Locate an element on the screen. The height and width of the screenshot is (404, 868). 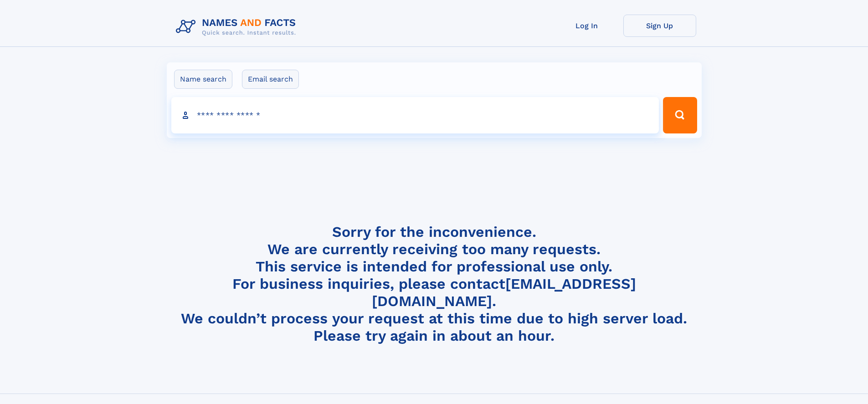
button: Search Button is located at coordinates (680, 115).